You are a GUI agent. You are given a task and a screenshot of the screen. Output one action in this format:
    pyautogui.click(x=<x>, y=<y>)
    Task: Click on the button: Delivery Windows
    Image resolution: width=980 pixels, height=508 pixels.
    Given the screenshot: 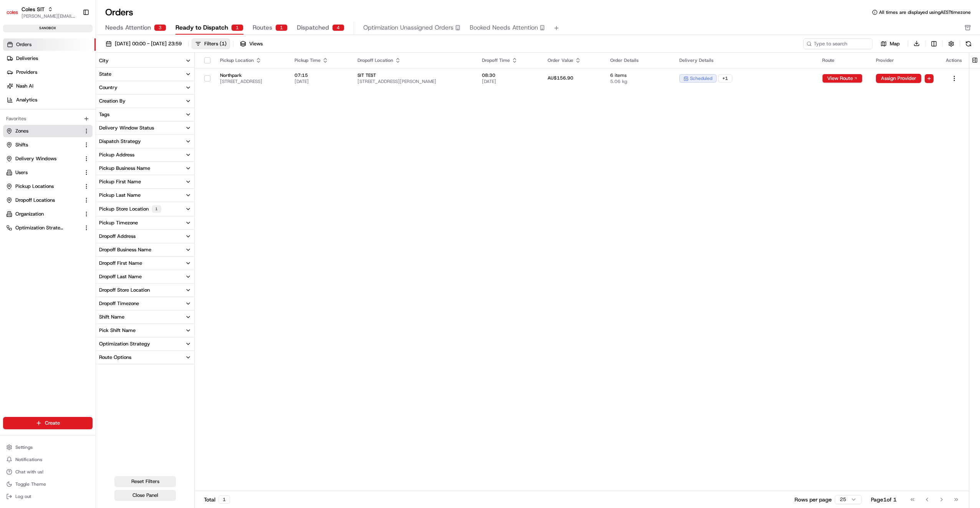 What is the action you would take?
    pyautogui.click(x=48, y=158)
    